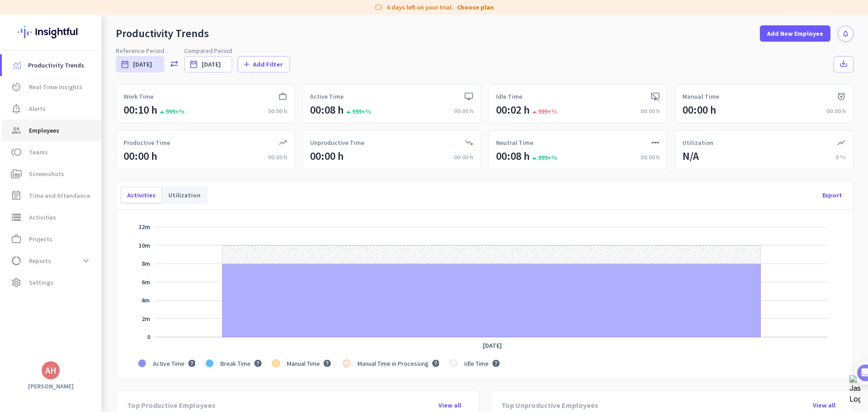 This screenshot has height=412, width=868. I want to click on span: Alerts, so click(37, 108).